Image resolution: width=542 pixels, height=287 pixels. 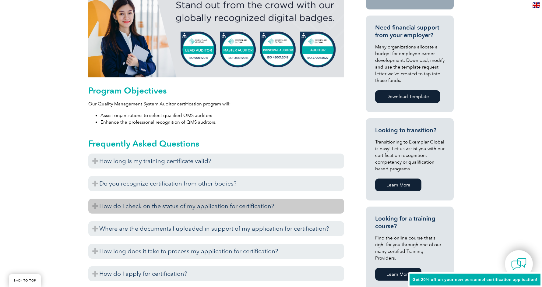 What do you see at coordinates (475, 279) in the screenshot?
I see `span: Get 20% off on your new personnel certification application!` at bounding box center [475, 279].